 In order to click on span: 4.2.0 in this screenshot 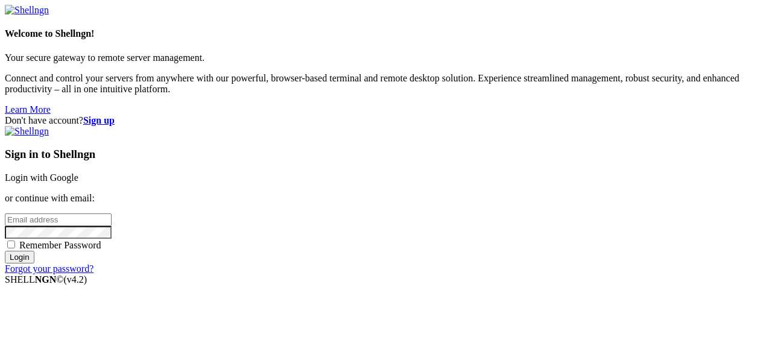, I will do `click(75, 279)`.